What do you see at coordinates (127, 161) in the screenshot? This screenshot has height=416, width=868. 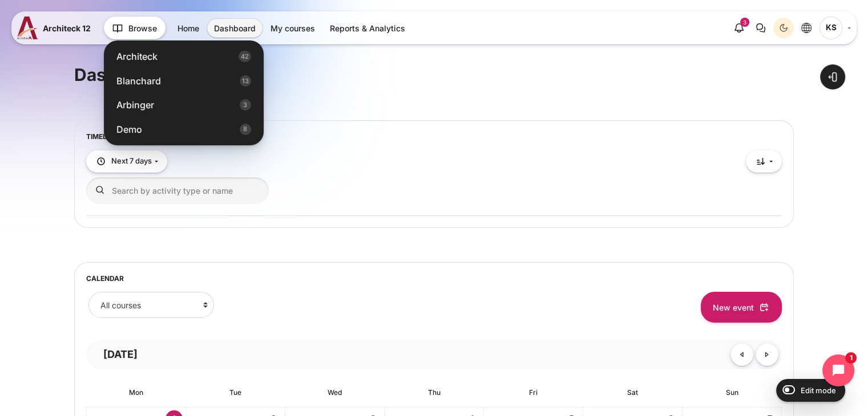 I see `button: Filter timeline by date` at bounding box center [127, 161].